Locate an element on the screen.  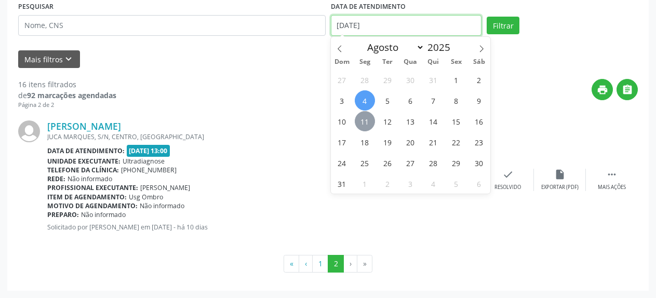
span: Ultradiagnose is located at coordinates (143, 161).